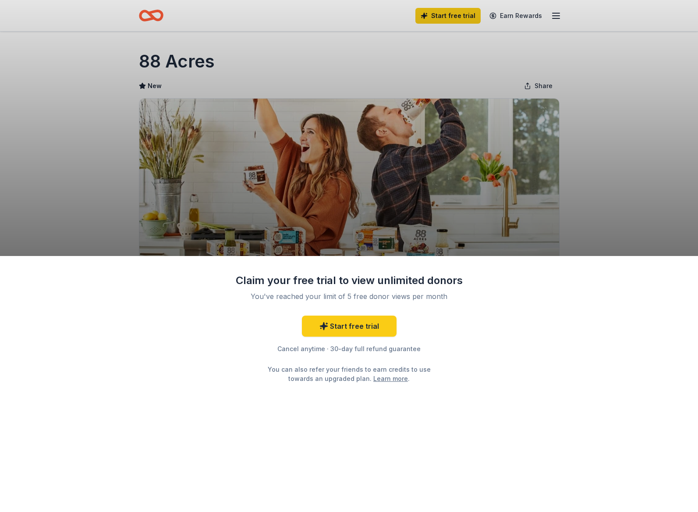 This screenshot has width=698, height=512. What do you see at coordinates (349, 280) in the screenshot?
I see `div: Claim your free trial to view unlimited donors` at bounding box center [349, 280].